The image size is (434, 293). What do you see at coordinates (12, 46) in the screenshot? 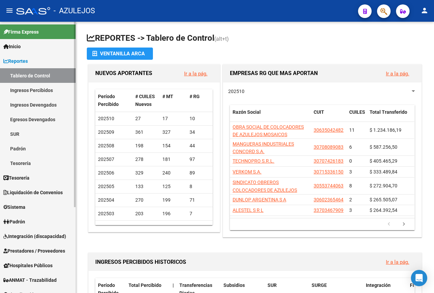
I see `span: Inicio` at bounding box center [12, 46].